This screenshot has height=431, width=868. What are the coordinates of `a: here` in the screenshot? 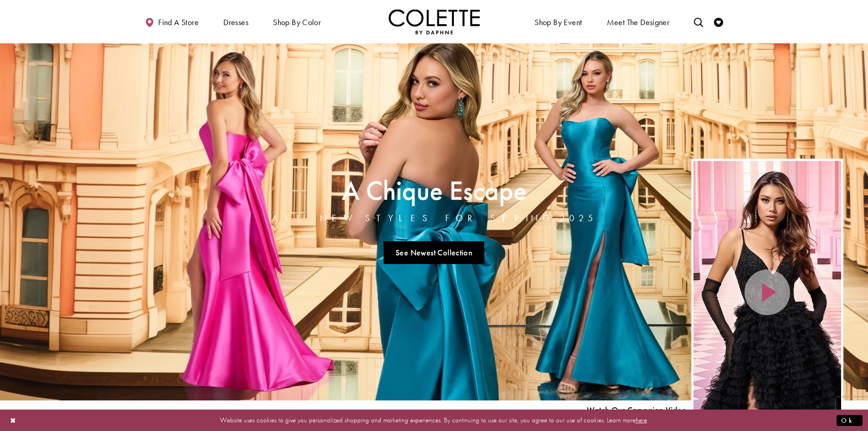 It's located at (641, 420).